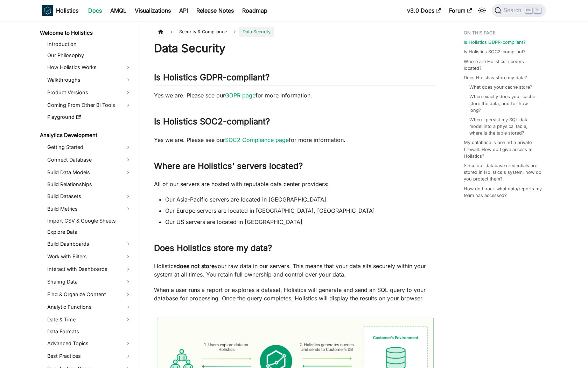 The width and height of the screenshot is (588, 368). Describe the element at coordinates (86, 33) in the screenshot. I see `a: Welcome to Holistics` at that location.